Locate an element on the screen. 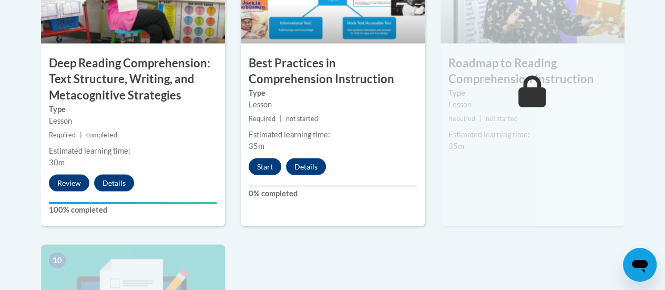 The height and width of the screenshot is (290, 665). h3: Best Practices in Comprehension Instruction is located at coordinates (333, 71).